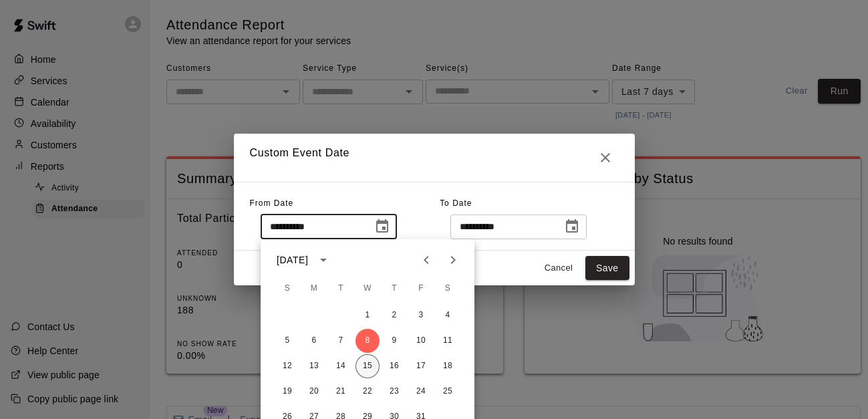 The height and width of the screenshot is (419, 868). What do you see at coordinates (341, 366) in the screenshot?
I see `button: 14` at bounding box center [341, 366].